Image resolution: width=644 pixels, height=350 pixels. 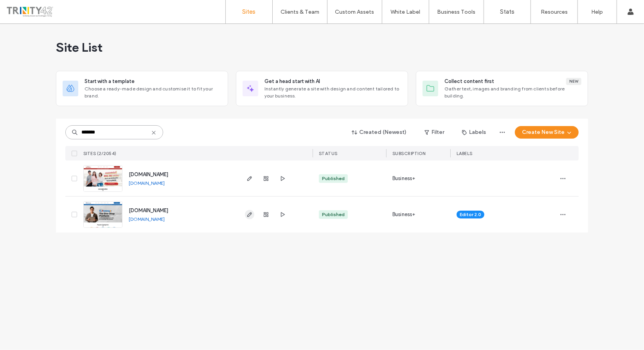 I want to click on label: Sites, so click(x=249, y=12).